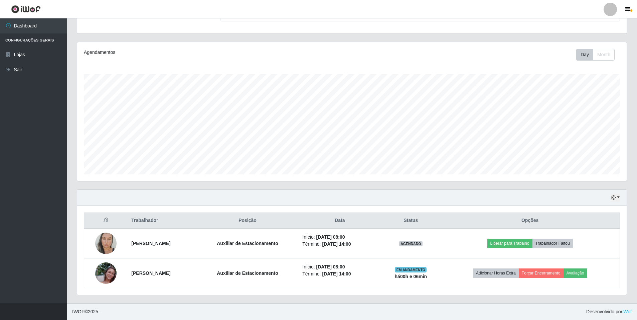 The image size is (637, 320). What do you see at coordinates (609, 311) in the screenshot?
I see `span: Desenvolvido por` at bounding box center [609, 311].